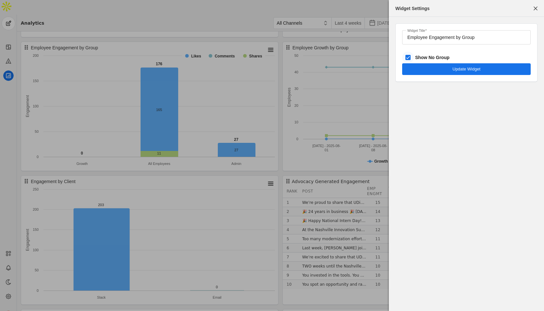 This screenshot has height=311, width=544. Describe the element at coordinates (432, 57) in the screenshot. I see `span: Show No Group` at that location.